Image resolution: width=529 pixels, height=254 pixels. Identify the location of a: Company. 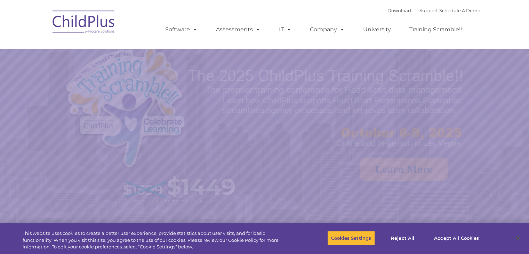
(327, 30).